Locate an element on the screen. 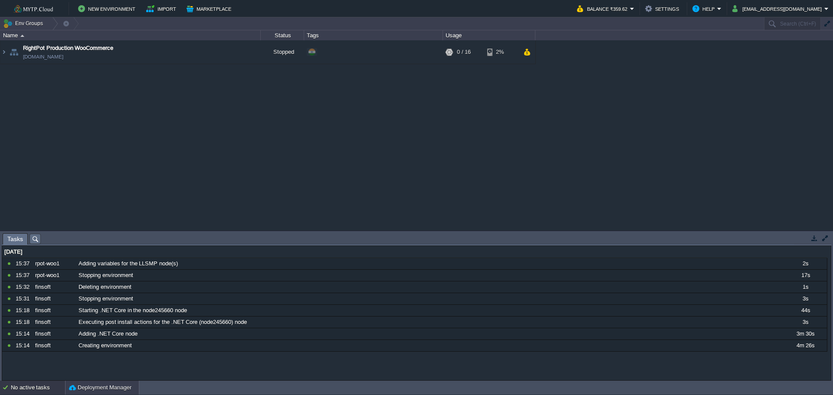 The image size is (833, 395). div: 15:32 is located at coordinates (24, 287).